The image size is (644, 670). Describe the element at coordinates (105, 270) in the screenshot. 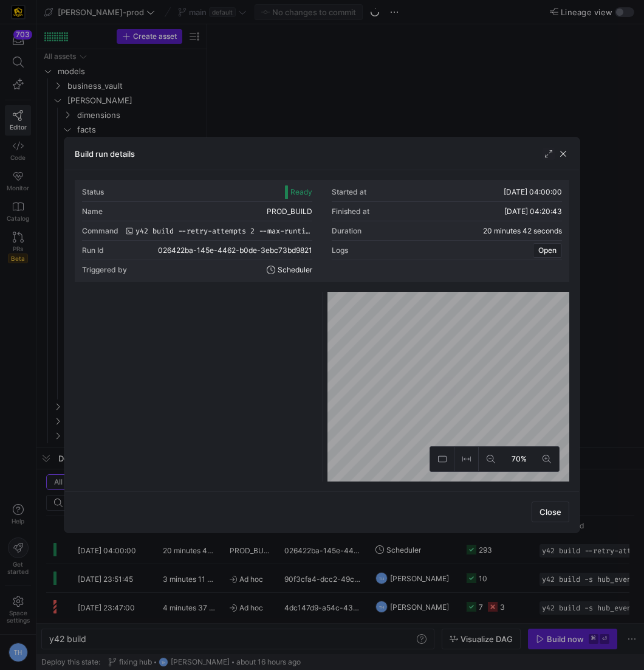

I see `div: Triggered by` at that location.